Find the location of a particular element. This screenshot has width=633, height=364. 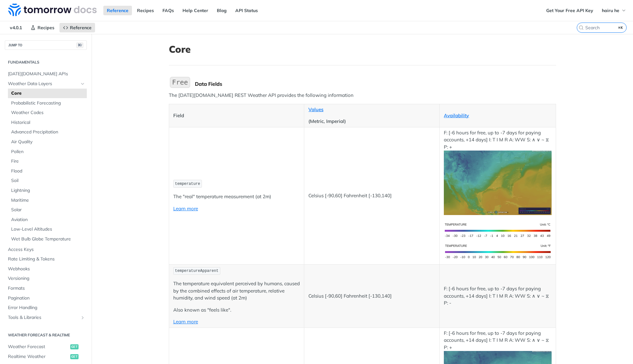

a: Rate Limiting & Tokens is located at coordinates (45, 259).